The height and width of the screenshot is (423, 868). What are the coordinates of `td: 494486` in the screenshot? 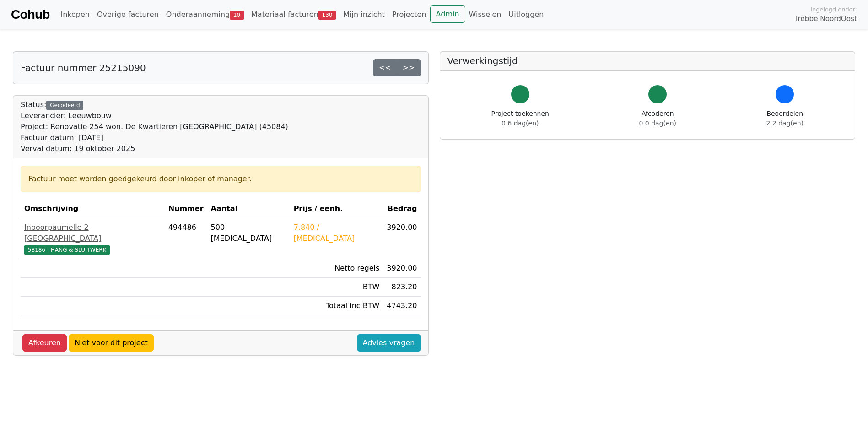 It's located at (186, 238).